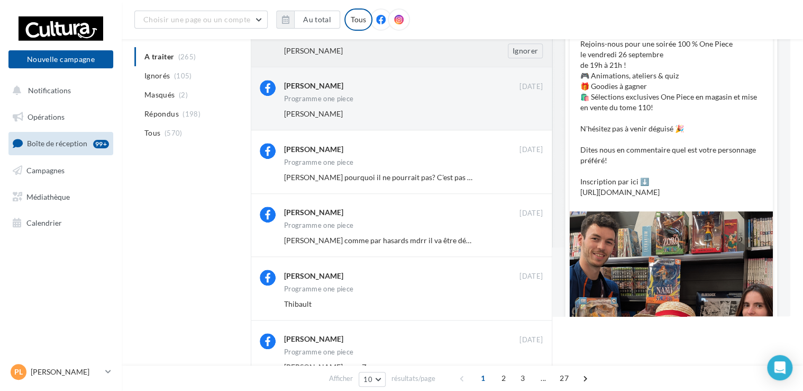  I want to click on a: Calendrier, so click(61, 223).